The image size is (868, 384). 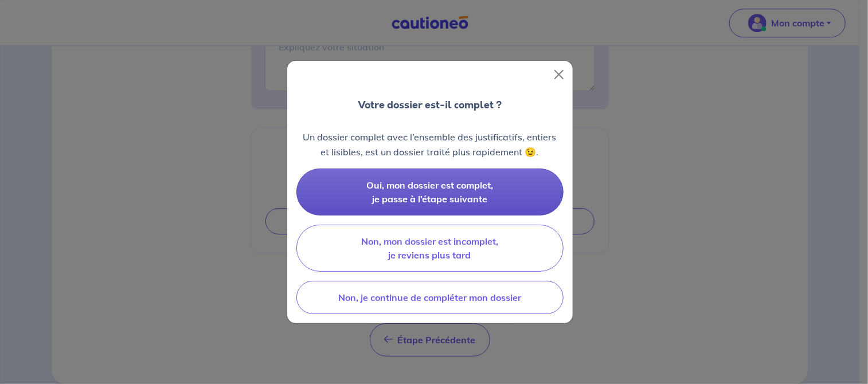 I want to click on span: Oui, mon dossier est complet, je passe à l’étape suivante, so click(x=430, y=192).